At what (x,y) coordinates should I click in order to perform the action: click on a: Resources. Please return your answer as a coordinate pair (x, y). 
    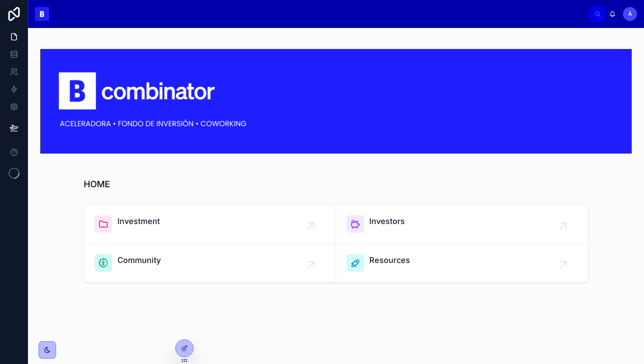
    Looking at the image, I should click on (462, 263).